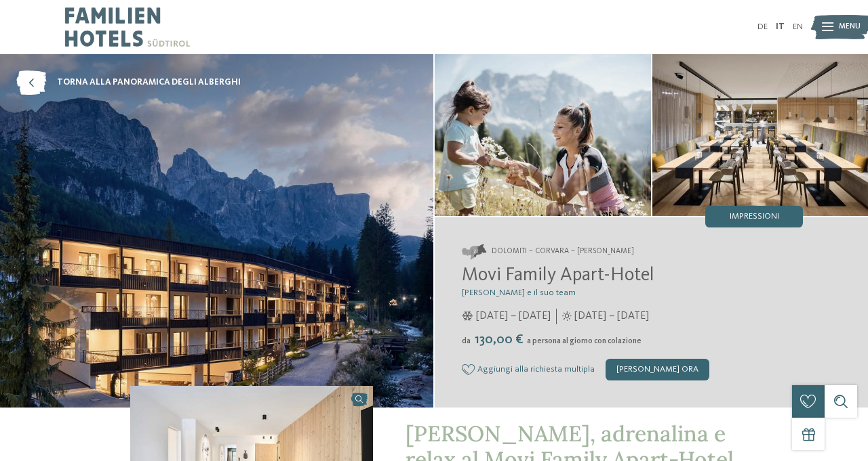  What do you see at coordinates (754, 216) in the screenshot?
I see `span: Impressioni` at bounding box center [754, 216].